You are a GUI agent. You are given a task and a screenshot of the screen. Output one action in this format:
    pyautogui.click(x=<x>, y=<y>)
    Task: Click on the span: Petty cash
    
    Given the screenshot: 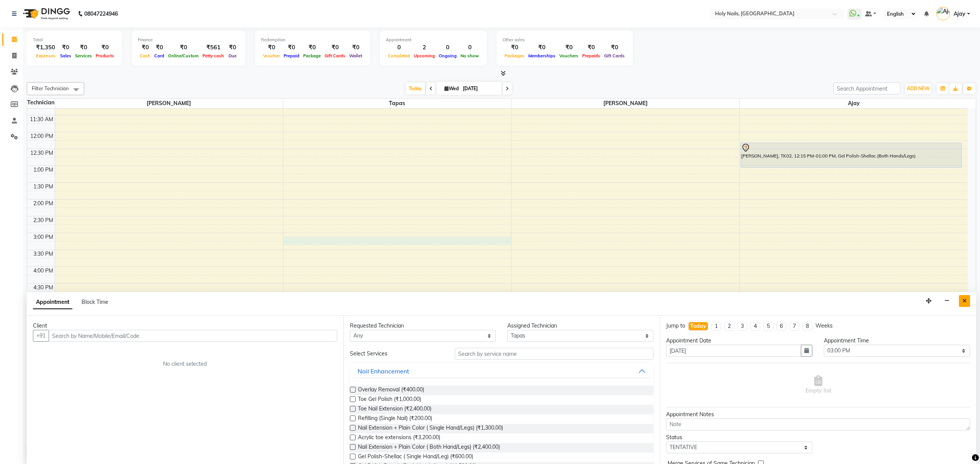 What is the action you would take?
    pyautogui.click(x=213, y=56)
    